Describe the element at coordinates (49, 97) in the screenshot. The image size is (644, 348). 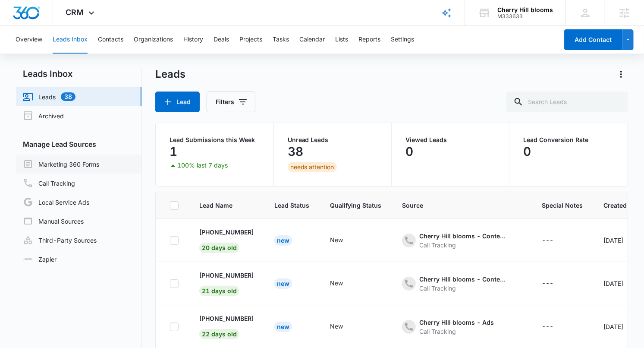
I see `a: Leads38` at that location.